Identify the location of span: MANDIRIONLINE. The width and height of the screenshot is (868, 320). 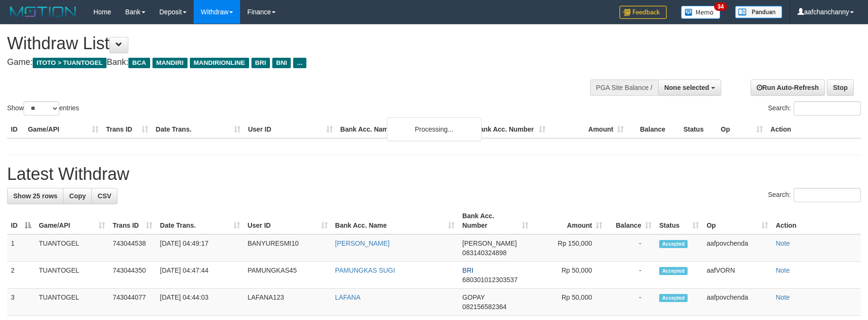
(219, 63).